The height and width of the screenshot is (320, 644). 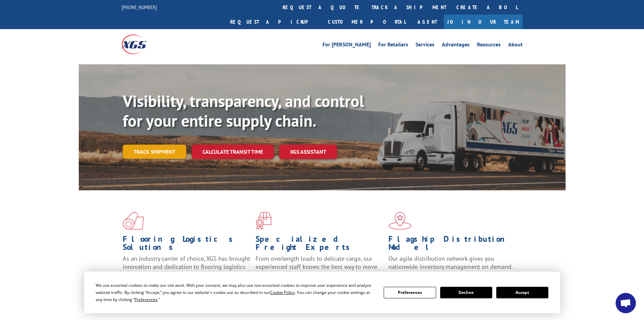 What do you see at coordinates (155, 152) in the screenshot?
I see `a: Track shipment` at bounding box center [155, 152].